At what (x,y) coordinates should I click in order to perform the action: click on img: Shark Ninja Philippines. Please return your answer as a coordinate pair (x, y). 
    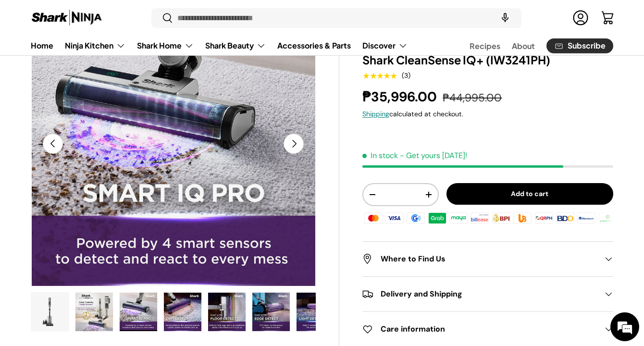
    Looking at the image, I should click on (67, 18).